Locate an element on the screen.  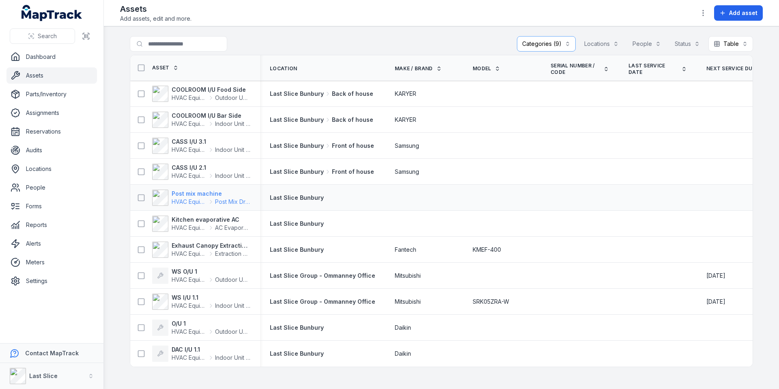
a: WS O/U 1HVAC EquipmentOutdoor Unit (Condenser) is located at coordinates (201, 275).